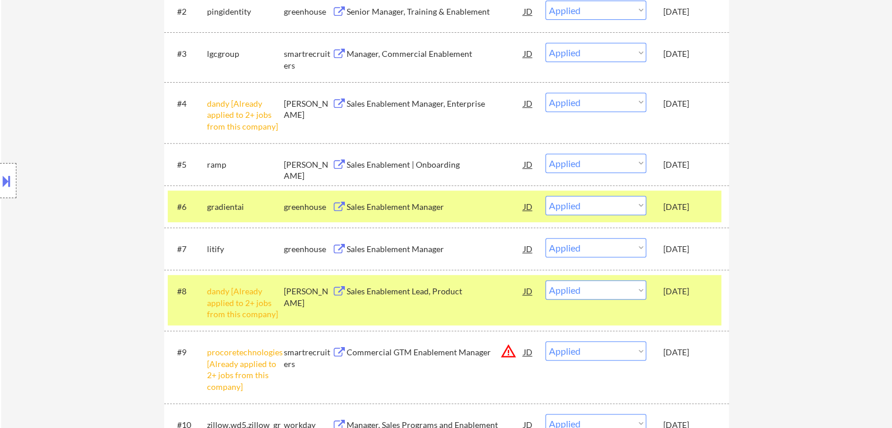  Describe the element at coordinates (245, 12) in the screenshot. I see `div: pingidentity` at that location.